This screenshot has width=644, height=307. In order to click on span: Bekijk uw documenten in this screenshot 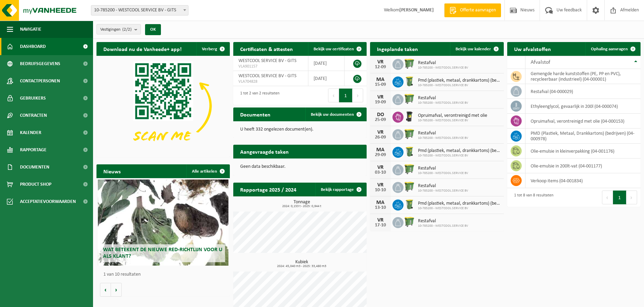, I will do `click(332, 114)`.